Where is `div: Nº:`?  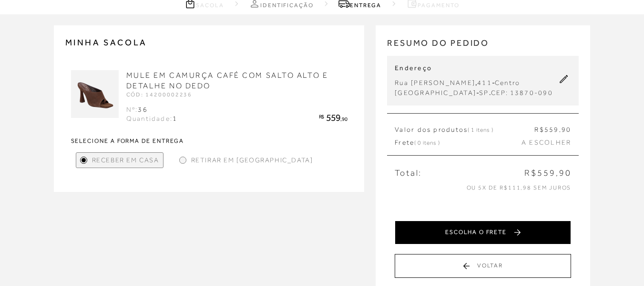
div: Nº: is located at coordinates (152, 110).